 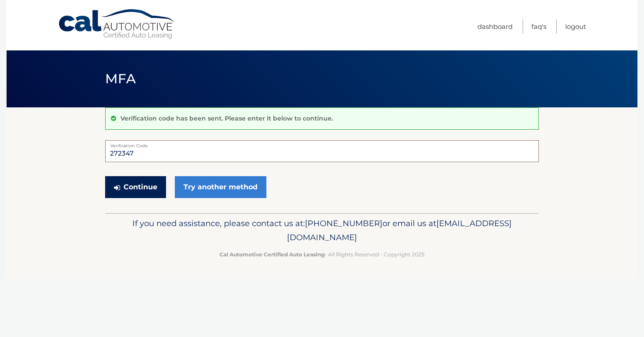 I want to click on a: FAQ's, so click(x=539, y=26).